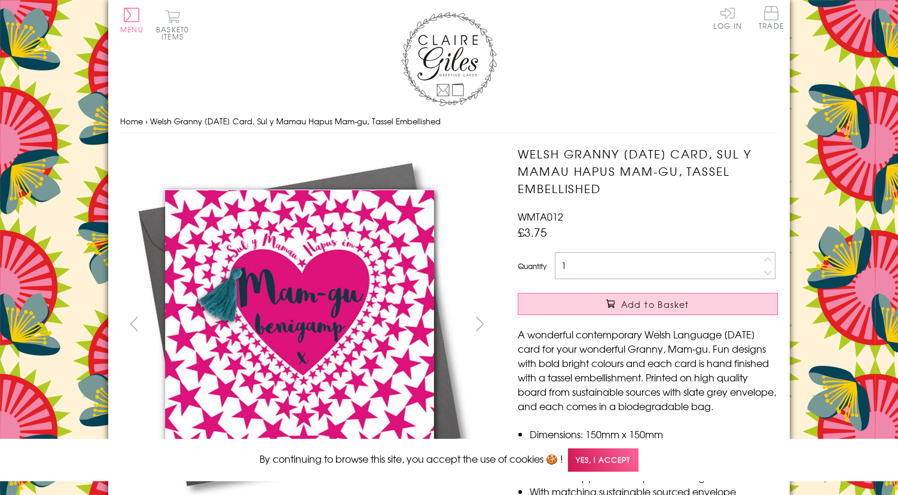  I want to click on span: £3.75, so click(532, 232).